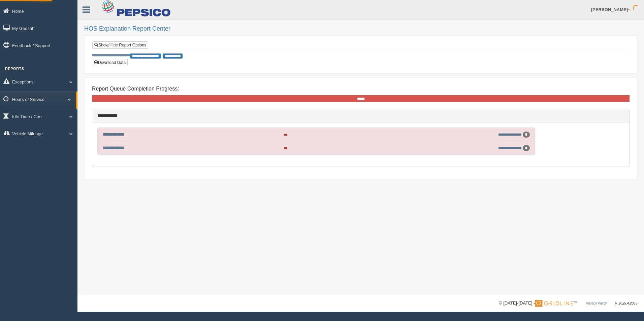 Image resolution: width=644 pixels, height=321 pixels. I want to click on h4: Report Queue Completion Progress:, so click(361, 89).